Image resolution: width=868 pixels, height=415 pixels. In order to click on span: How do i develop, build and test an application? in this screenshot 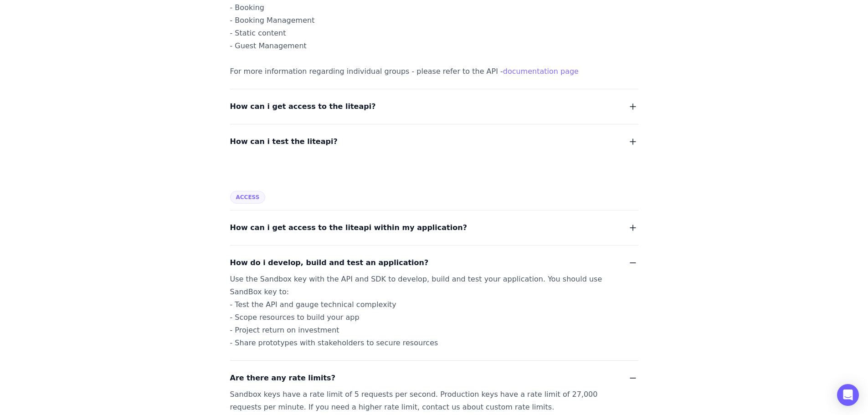, I will do `click(329, 263)`.